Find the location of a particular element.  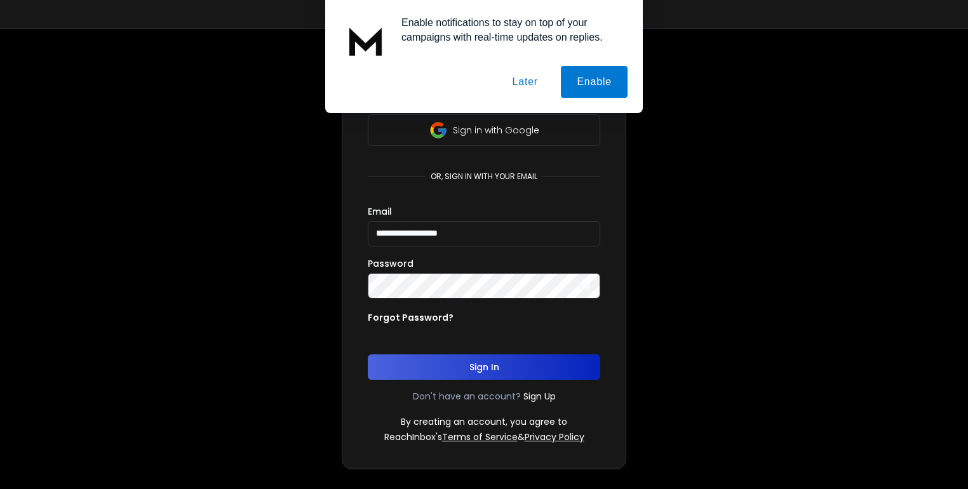

p: Don't have an account? is located at coordinates (467, 396).